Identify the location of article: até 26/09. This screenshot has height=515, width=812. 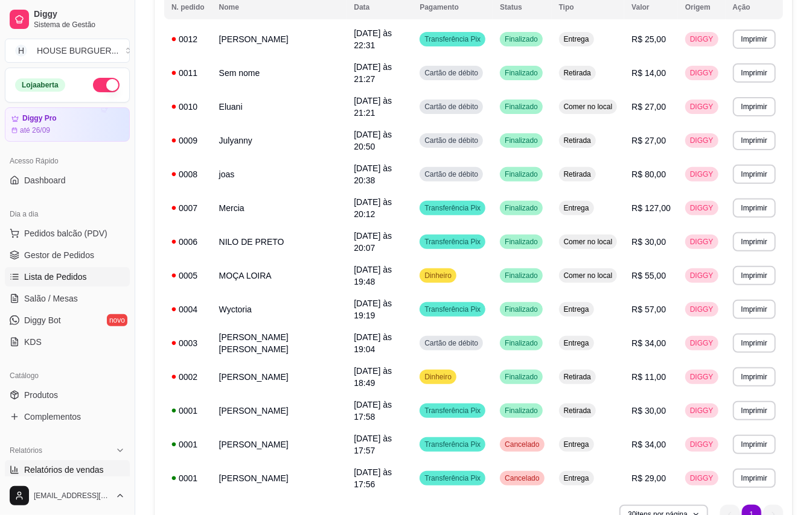
(35, 130).